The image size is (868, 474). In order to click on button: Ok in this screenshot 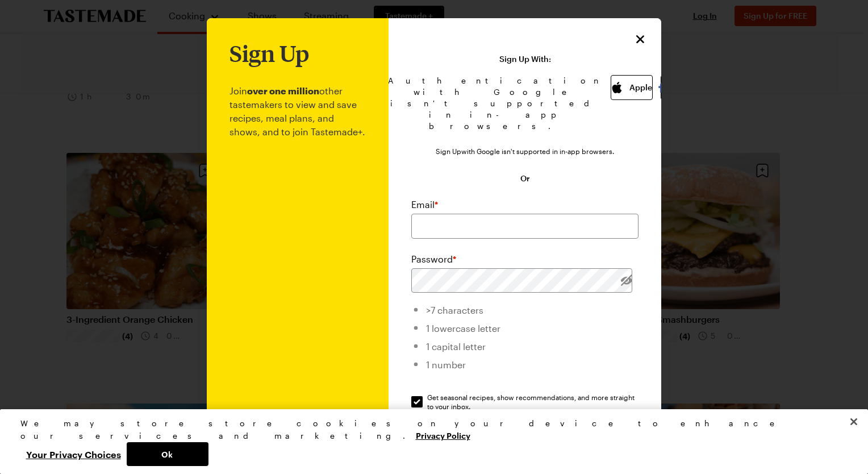, I will do `click(168, 454)`.